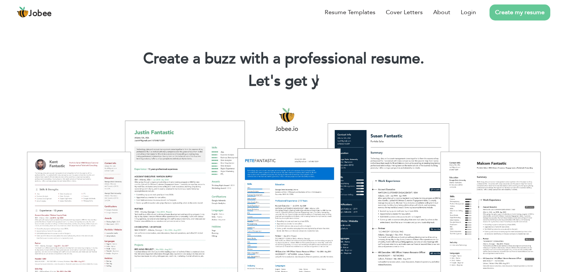  What do you see at coordinates (442, 12) in the screenshot?
I see `a: About` at bounding box center [442, 12].